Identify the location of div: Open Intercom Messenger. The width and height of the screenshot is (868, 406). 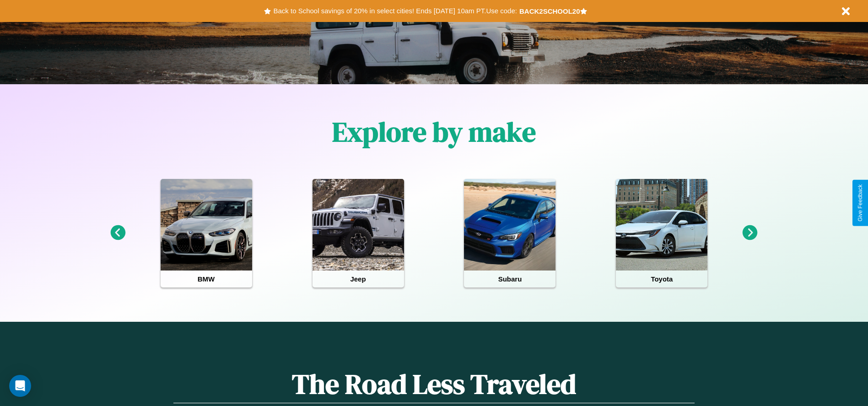
(20, 386).